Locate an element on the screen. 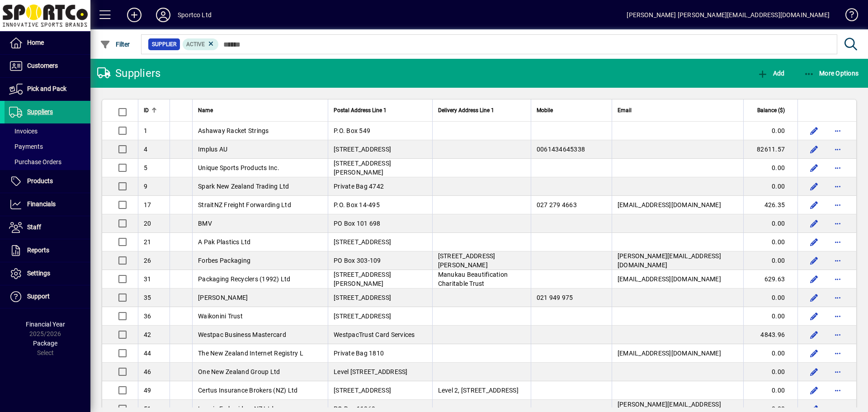  span: Support is located at coordinates (38, 296).